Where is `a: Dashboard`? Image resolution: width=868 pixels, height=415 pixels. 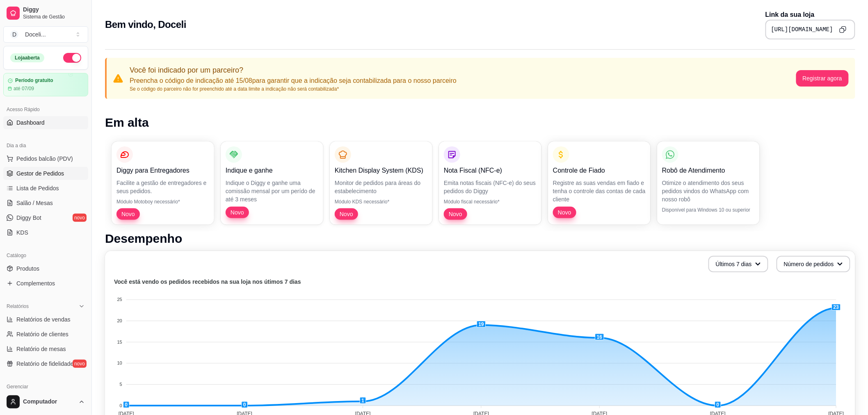 a: Dashboard is located at coordinates (46, 123).